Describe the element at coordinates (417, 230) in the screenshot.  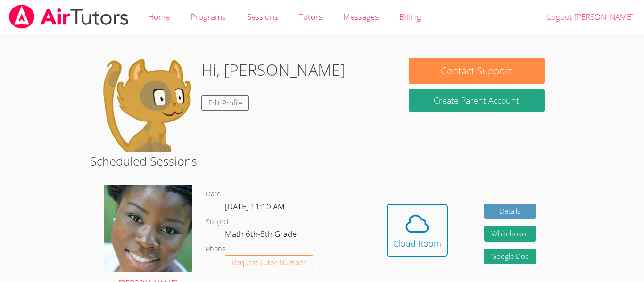
I see `button: Cloud Room` at that location.